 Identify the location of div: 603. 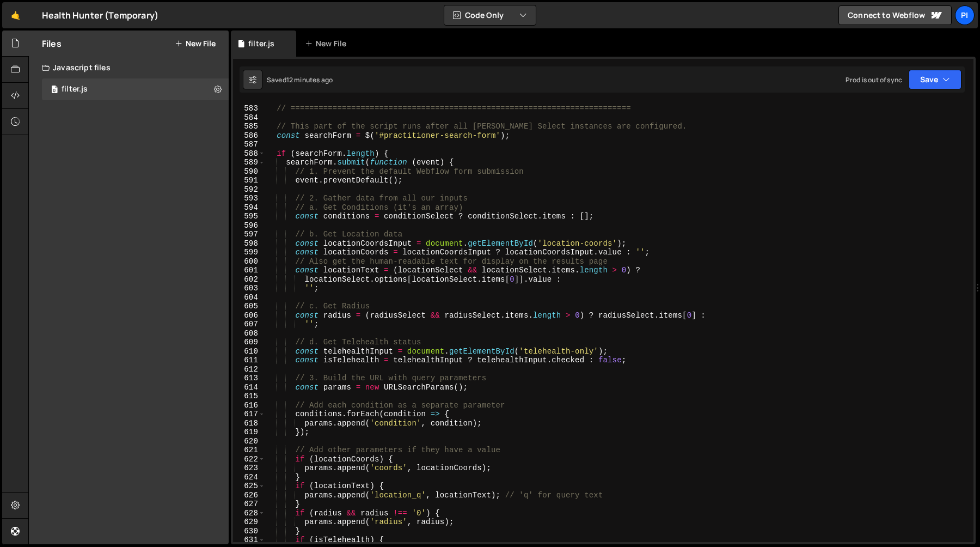
(249, 288).